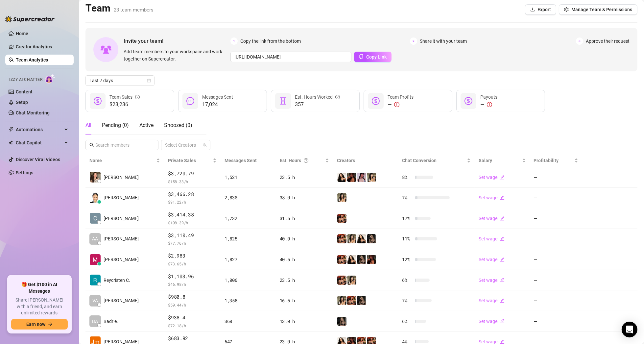 Image resolution: width=644 pixels, height=344 pixels. Describe the element at coordinates (122, 161) in the screenshot. I see `span: Name` at that location.